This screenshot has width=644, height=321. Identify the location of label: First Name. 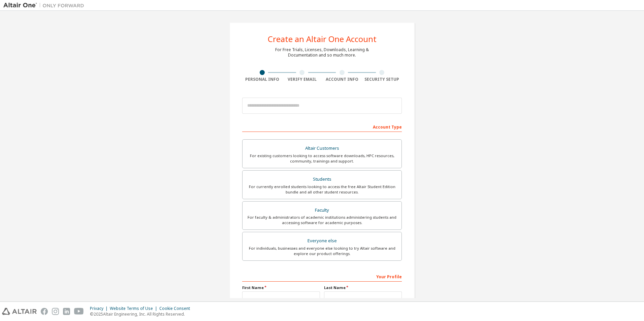
(281, 288).